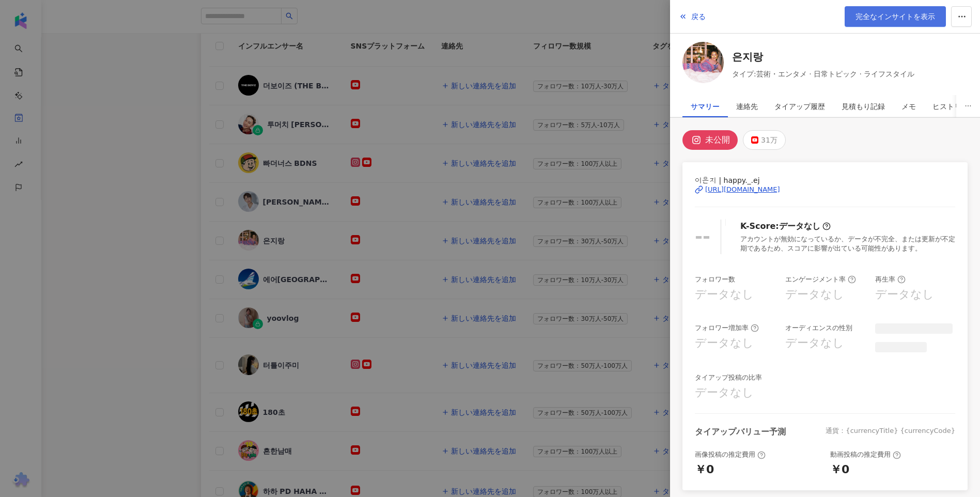 The width and height of the screenshot is (980, 497). Describe the element at coordinates (800, 107) in the screenshot. I see `div: タイアップ履歴` at that location.